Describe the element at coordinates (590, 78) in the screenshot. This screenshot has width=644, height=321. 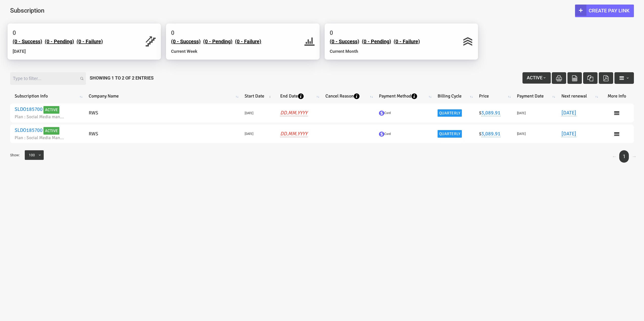
I see `button: Excel` at that location.